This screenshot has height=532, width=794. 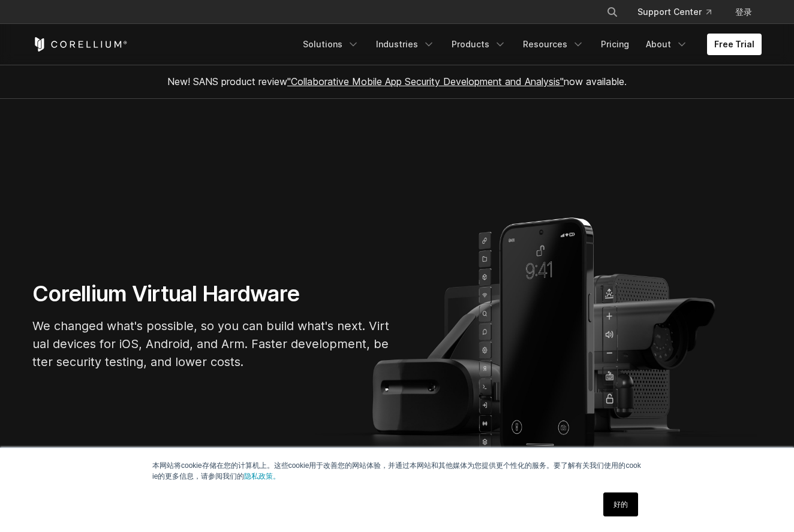 I want to click on a: Resources, so click(x=553, y=44).